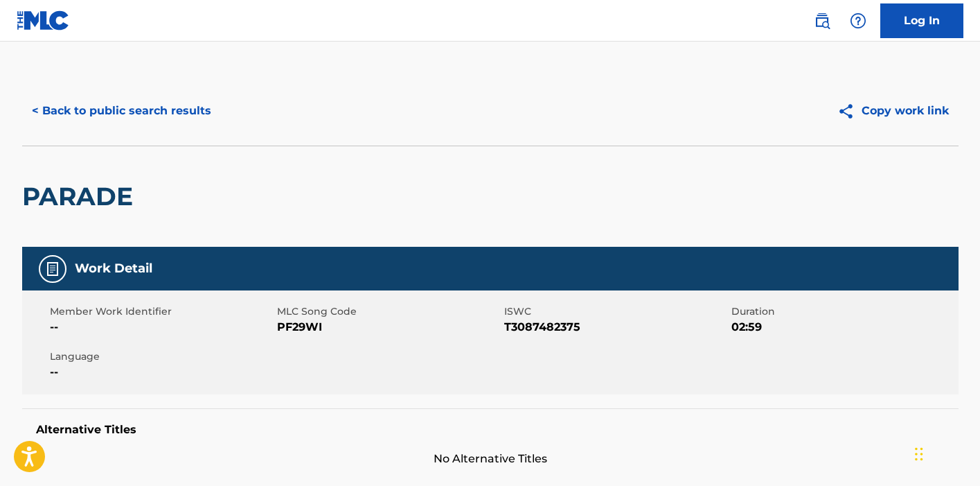 This screenshot has width=980, height=486. Describe the element at coordinates (843, 327) in the screenshot. I see `span: 02:59` at that location.